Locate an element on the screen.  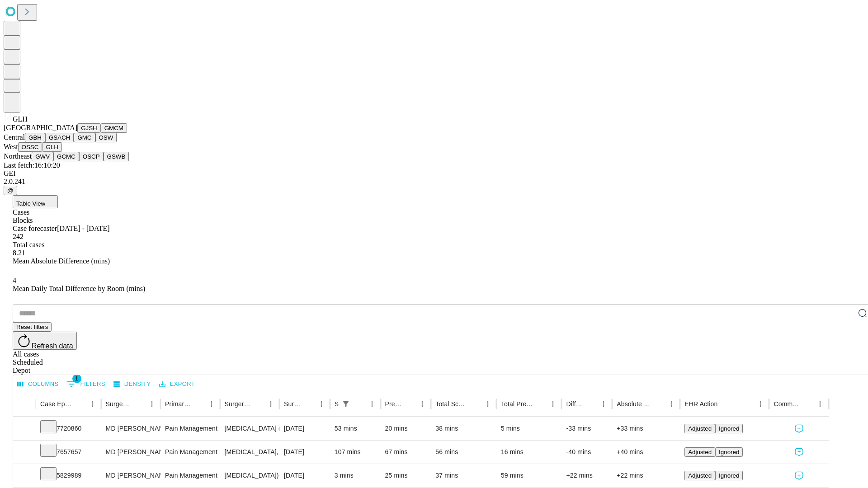
div: 2.0.241 is located at coordinates (434, 182).